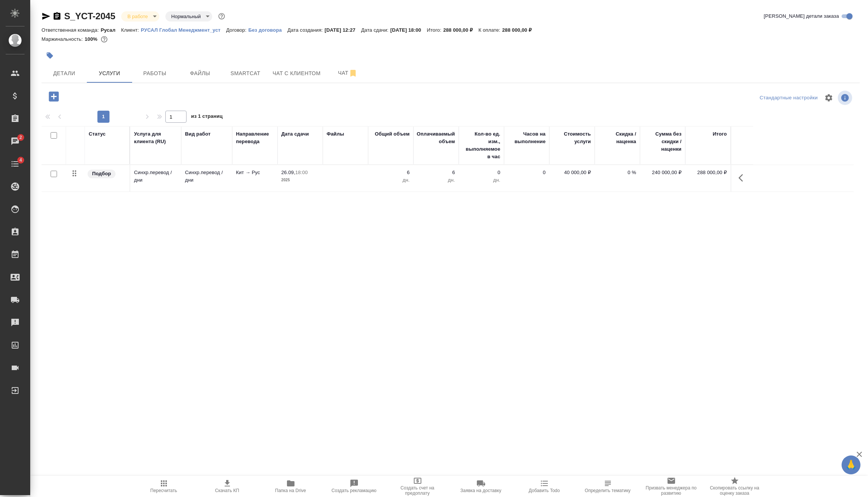  I want to click on span: Скопировать ссылку на оценку заказа, so click(735, 490).